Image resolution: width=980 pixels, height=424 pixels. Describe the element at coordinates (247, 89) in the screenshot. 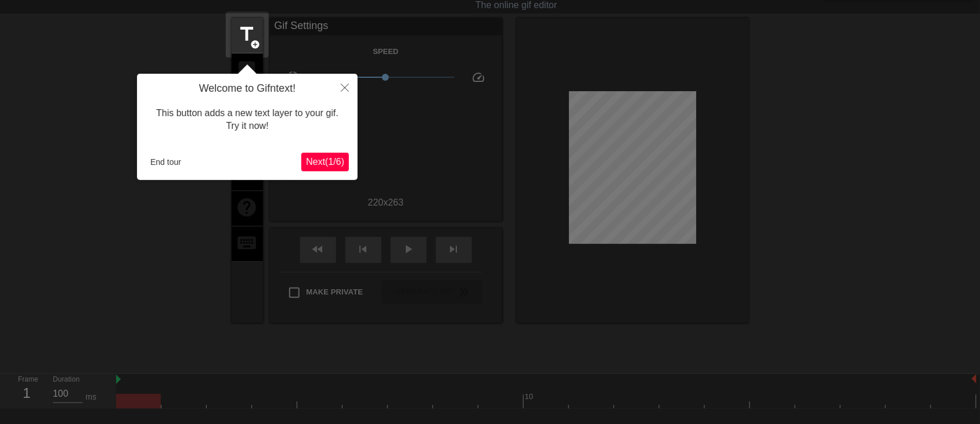

I see `h4: Welcome to Gifntext!` at that location.